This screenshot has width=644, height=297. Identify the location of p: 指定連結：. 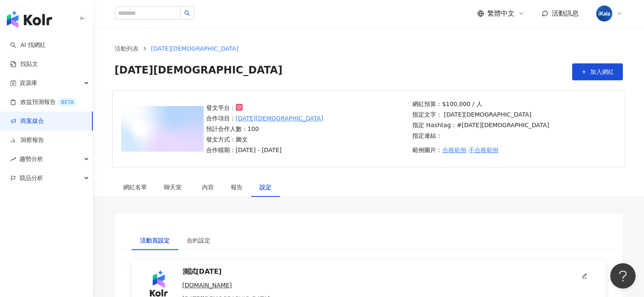
(480, 136).